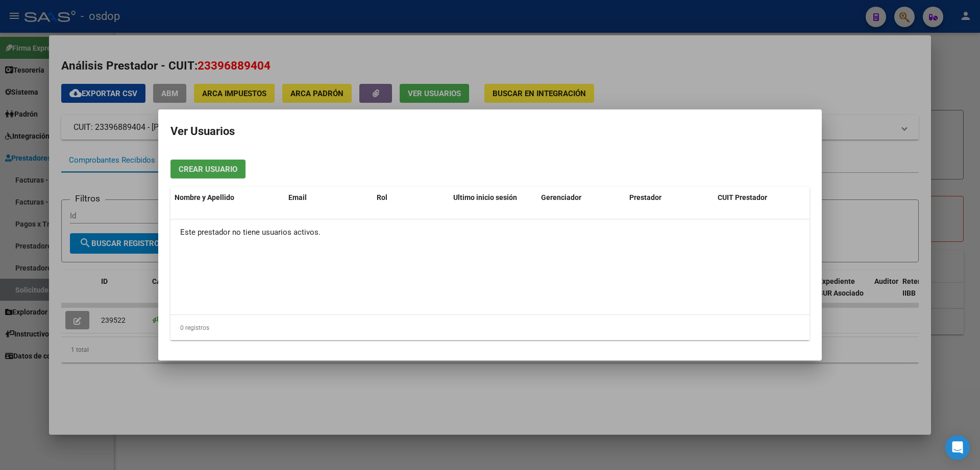 This screenshot has width=980, height=470. What do you see at coordinates (204, 197) in the screenshot?
I see `span: Nombre y Apellido` at bounding box center [204, 197].